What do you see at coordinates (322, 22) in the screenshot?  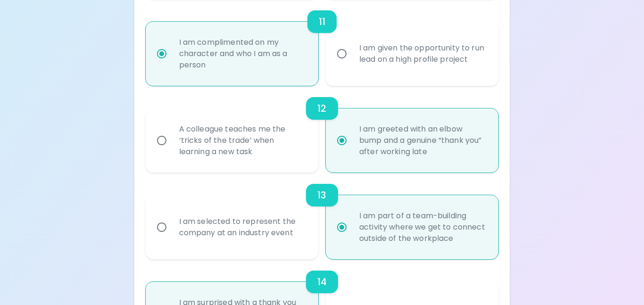 I see `h6: 11` at bounding box center [322, 22].